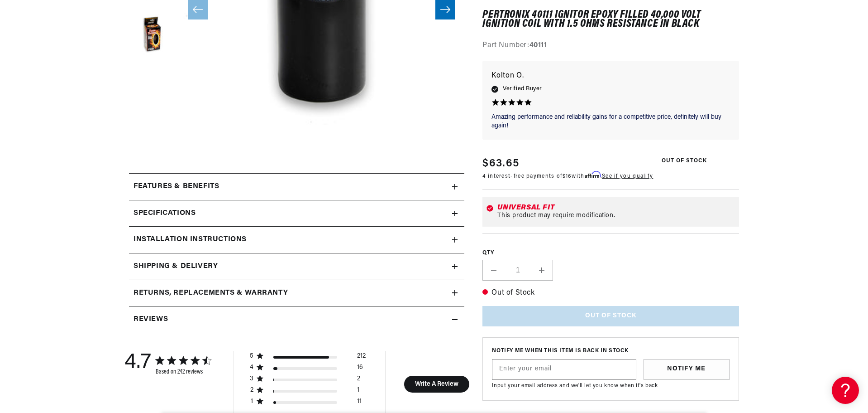 This screenshot has height=413, width=868. What do you see at coordinates (568, 176) in the screenshot?
I see `p: 4 interest-free payments of with .` at bounding box center [568, 176].